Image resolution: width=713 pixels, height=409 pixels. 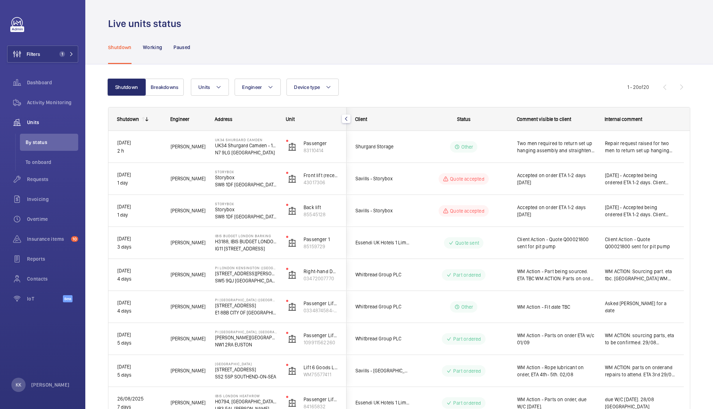 I want to click on span: To onboard, so click(x=52, y=162).